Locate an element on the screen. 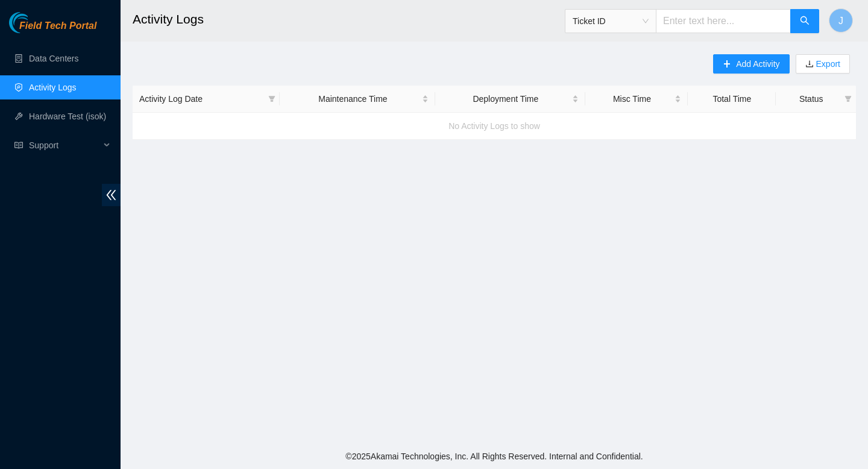 The image size is (868, 469). button: search is located at coordinates (805, 21).